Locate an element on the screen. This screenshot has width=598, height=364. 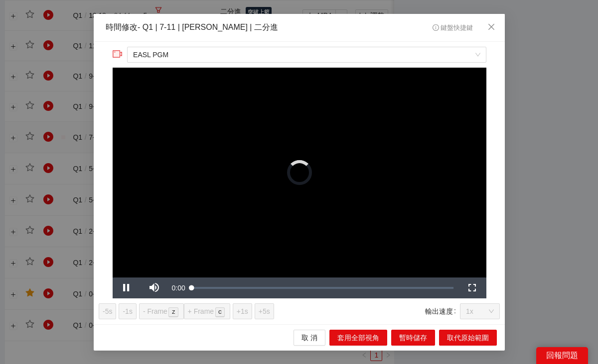
button: Fullscreen is located at coordinates (471, 287).